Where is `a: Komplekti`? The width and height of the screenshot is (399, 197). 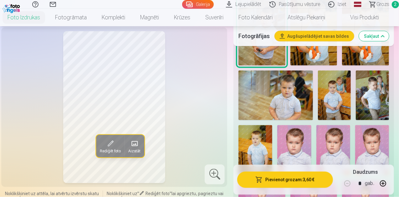
a: Komplekti is located at coordinates (113, 18).